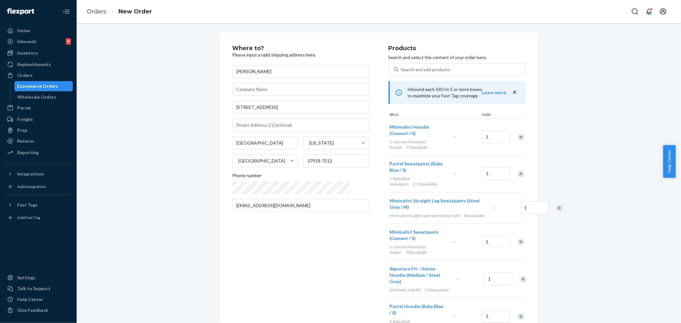 This screenshot has height=323, width=681. Describe the element at coordinates (435, 204) in the screenshot. I see `span: Minimalist Straight Leg Sweatpants (Steel Grey / M)` at that location.